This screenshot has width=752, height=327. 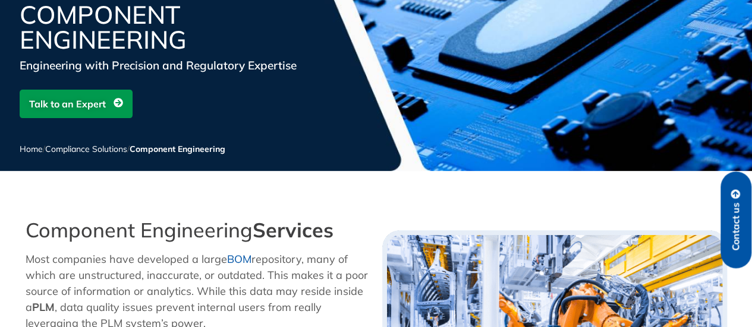 What do you see at coordinates (239, 259) in the screenshot?
I see `a: BOM` at bounding box center [239, 259].